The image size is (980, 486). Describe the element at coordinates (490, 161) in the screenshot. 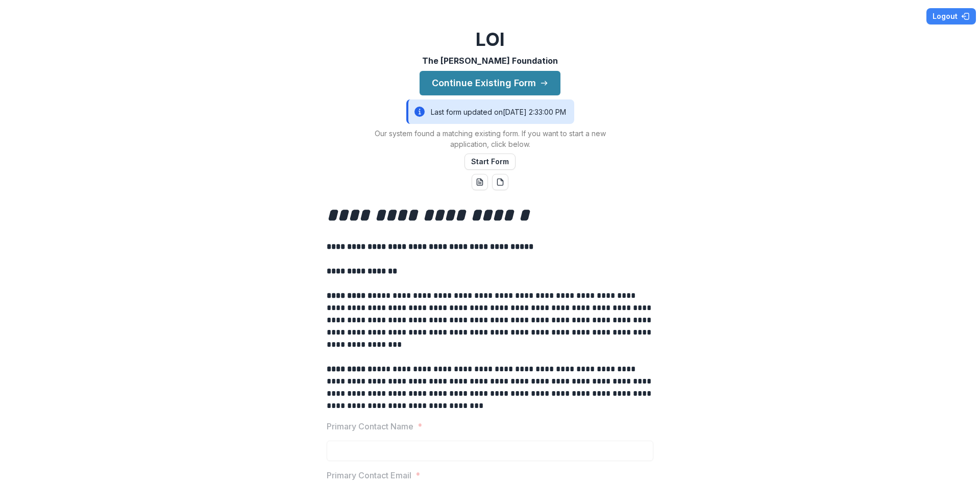

I see `button: Start Form` at that location.